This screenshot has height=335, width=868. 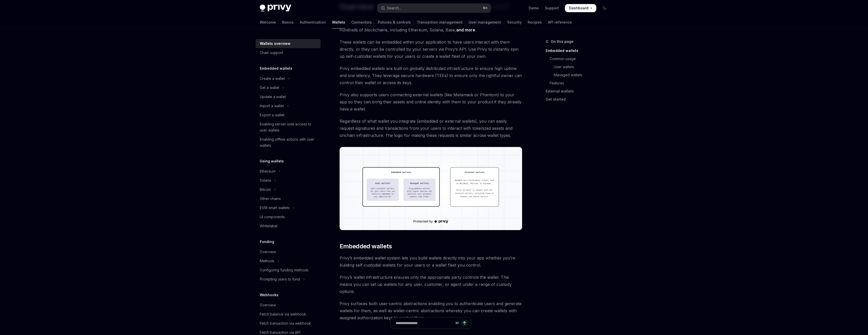 What do you see at coordinates (288, 22) in the screenshot?
I see `a: Basics` at bounding box center [288, 22].